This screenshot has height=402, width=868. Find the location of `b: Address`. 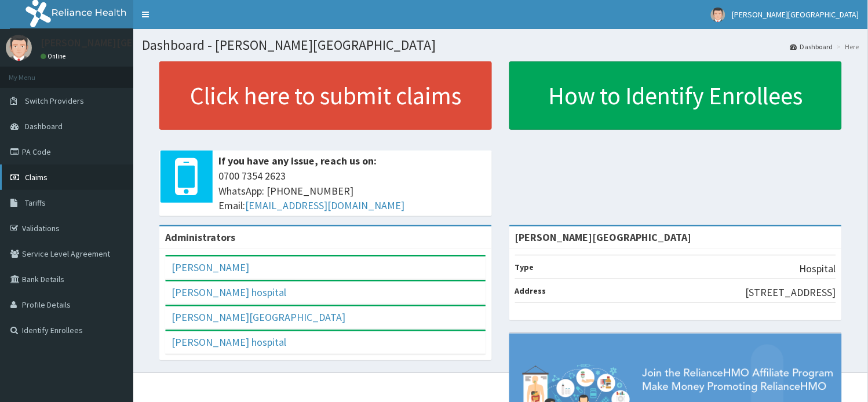

b: Address is located at coordinates (531, 291).